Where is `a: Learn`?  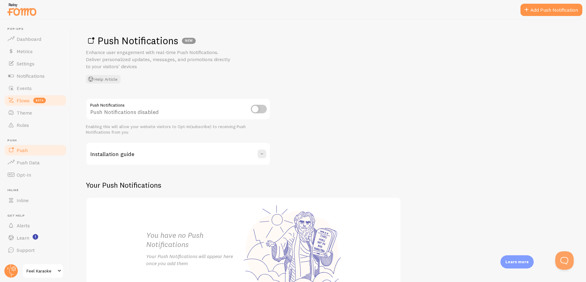
a: Learn is located at coordinates (35, 238).